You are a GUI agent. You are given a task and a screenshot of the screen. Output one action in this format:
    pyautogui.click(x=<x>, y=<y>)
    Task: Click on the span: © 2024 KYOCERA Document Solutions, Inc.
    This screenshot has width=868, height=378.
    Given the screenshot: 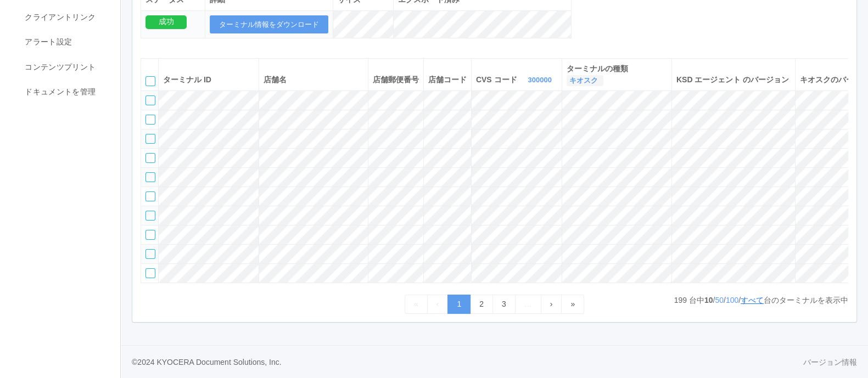 What is the action you would take?
    pyautogui.click(x=206, y=362)
    